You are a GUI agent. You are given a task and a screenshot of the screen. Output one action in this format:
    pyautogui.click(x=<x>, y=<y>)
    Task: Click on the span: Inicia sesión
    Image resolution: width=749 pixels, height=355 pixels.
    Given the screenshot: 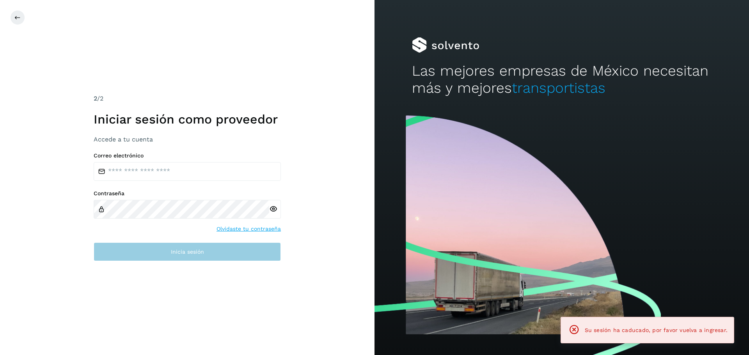 What is the action you would take?
    pyautogui.click(x=187, y=252)
    